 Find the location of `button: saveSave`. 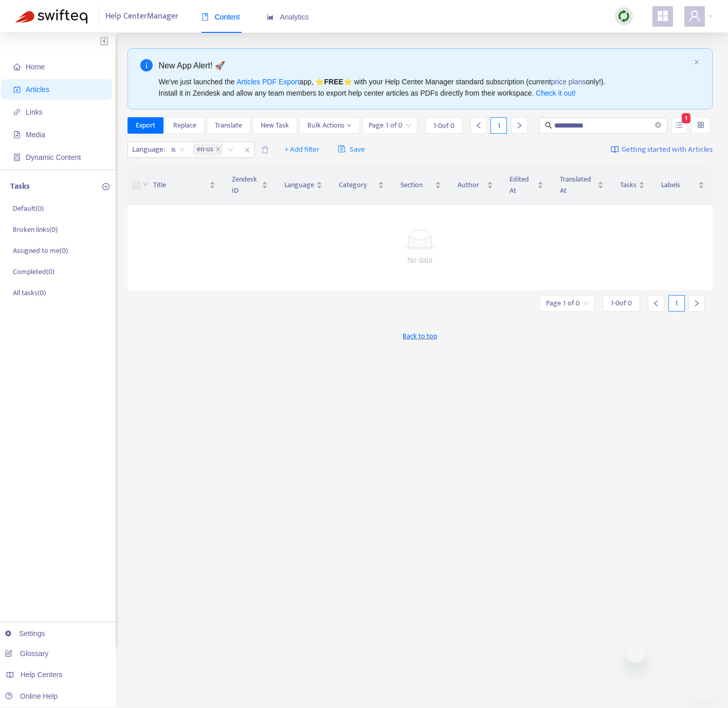

button: saveSave is located at coordinates (351, 150).